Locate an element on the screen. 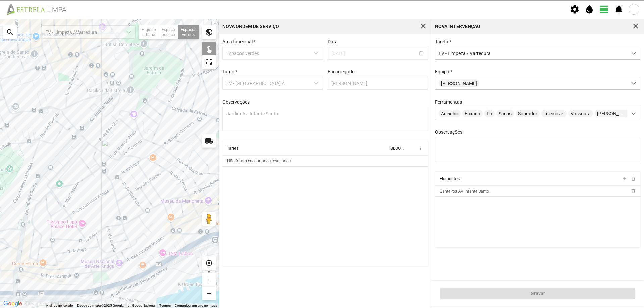 The width and height of the screenshot is (644, 308). div: Não foram encontrados resultados! is located at coordinates (259, 161).